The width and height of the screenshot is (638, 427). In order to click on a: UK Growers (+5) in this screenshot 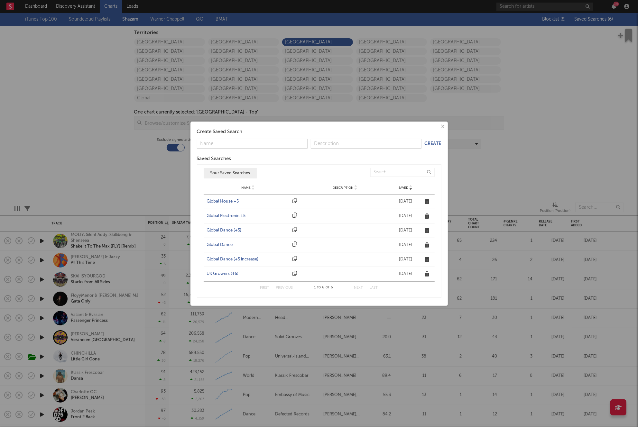, I will do `click(248, 274)`.